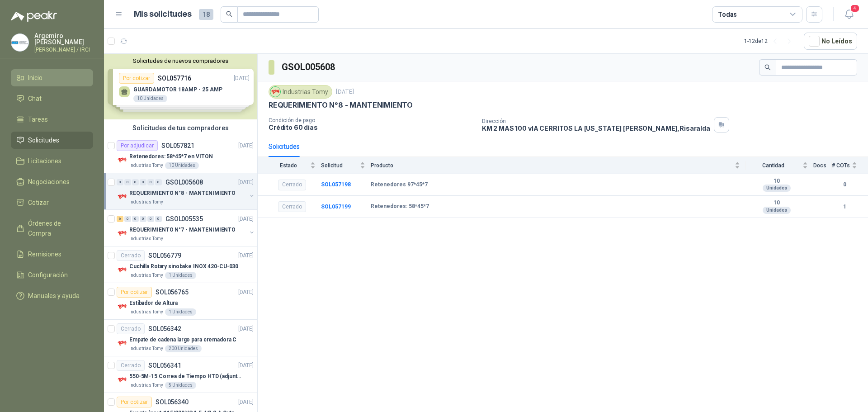 This screenshot has height=412, width=868. Describe the element at coordinates (52, 296) in the screenshot. I see `a: Manuales y ayuda` at that location.